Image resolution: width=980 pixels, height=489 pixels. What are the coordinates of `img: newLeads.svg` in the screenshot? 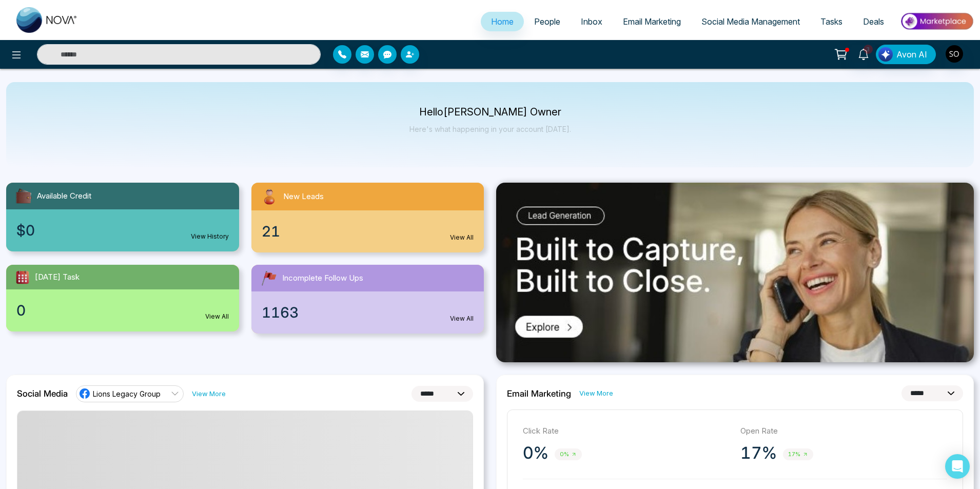 It's located at (270, 196).